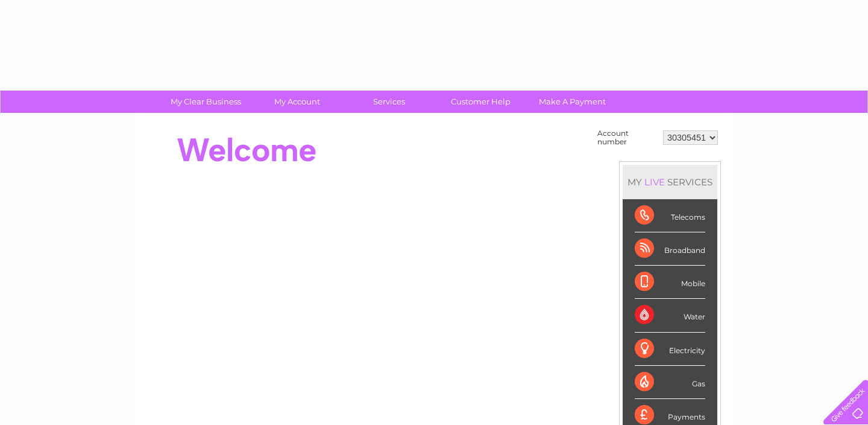 The image size is (868, 425). I want to click on div: LIVE, so click(655, 182).